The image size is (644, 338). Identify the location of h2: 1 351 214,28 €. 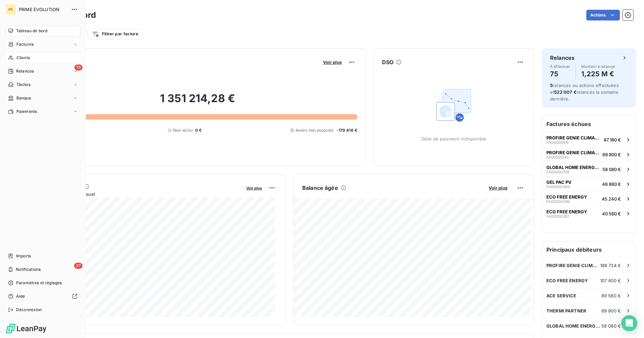
(198, 102).